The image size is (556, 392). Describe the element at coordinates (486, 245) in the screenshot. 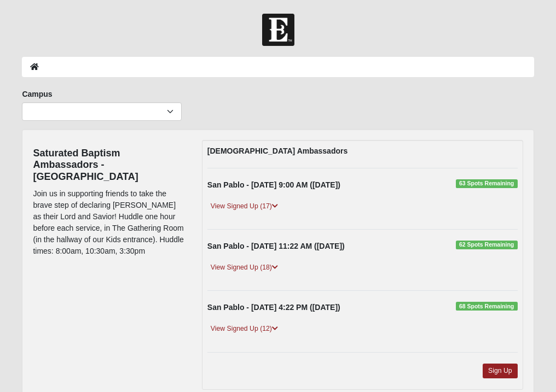

I see `span: 62 Spots Remaining` at that location.